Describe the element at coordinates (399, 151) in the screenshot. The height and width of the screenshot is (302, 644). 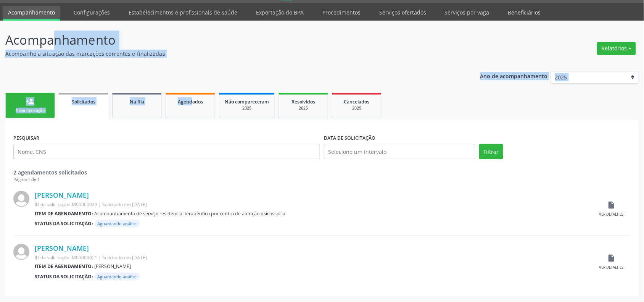
I see `input: Selecione um intervalo` at that location.